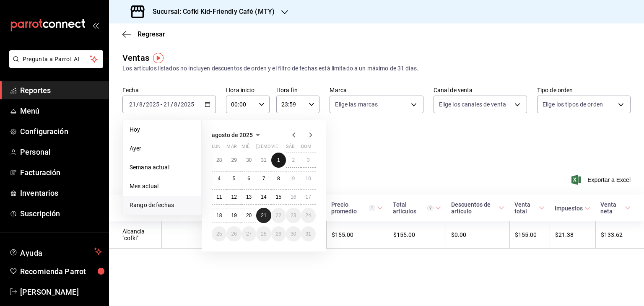  I want to click on button: 10 de agosto de 2025, so click(308, 178).